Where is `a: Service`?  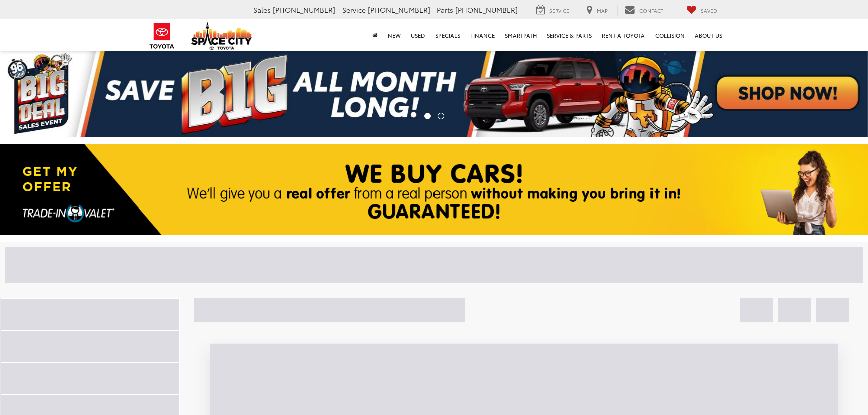
a: Service is located at coordinates (553, 10).